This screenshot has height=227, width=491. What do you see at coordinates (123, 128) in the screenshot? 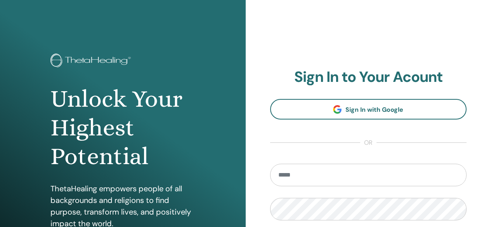
I see `h1: Unlock Your Highest Potential` at bounding box center [123, 128].